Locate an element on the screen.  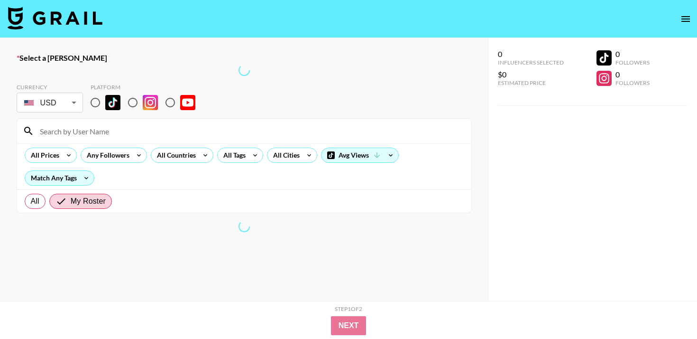
img: TikTok is located at coordinates (113, 102).